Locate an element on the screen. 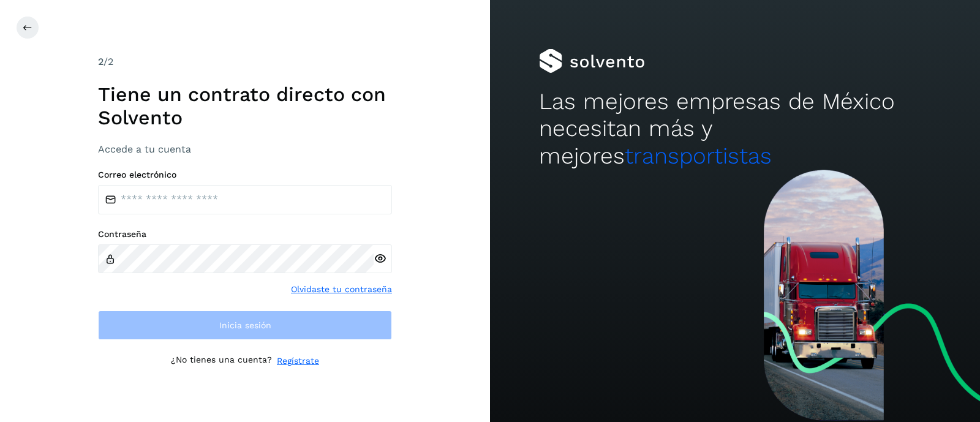 This screenshot has height=422, width=980. a: Olvidaste tu contraseña is located at coordinates (341, 289).